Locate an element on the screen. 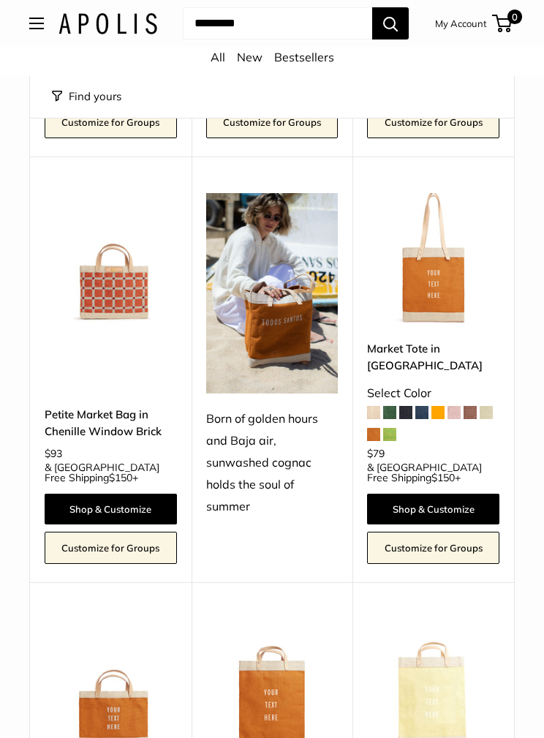  span: 0 is located at coordinates (515, 17).